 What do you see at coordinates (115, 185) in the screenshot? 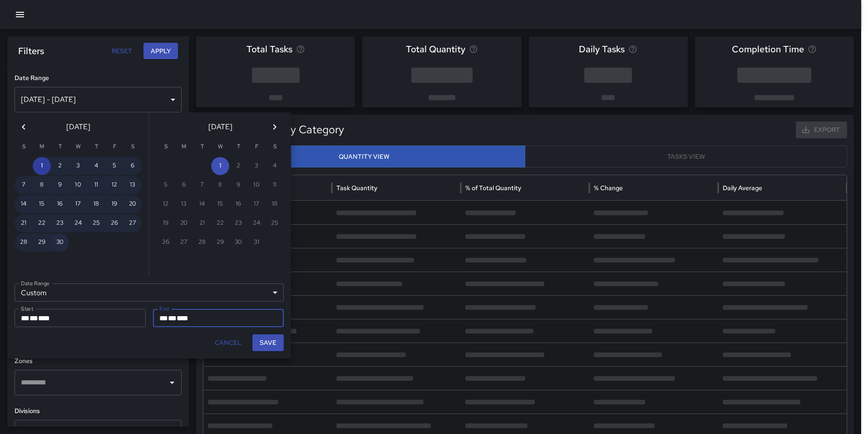
I see `button: 12` at bounding box center [115, 185].